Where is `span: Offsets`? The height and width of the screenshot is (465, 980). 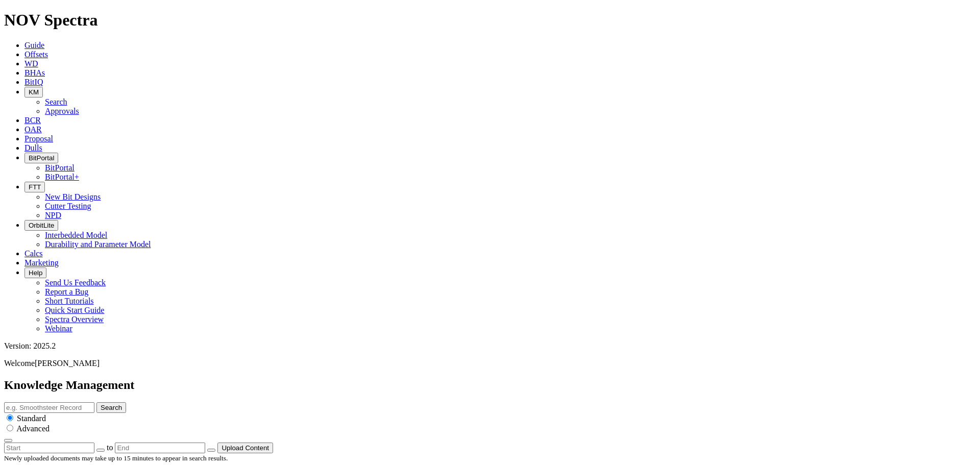 span: Offsets is located at coordinates (36, 54).